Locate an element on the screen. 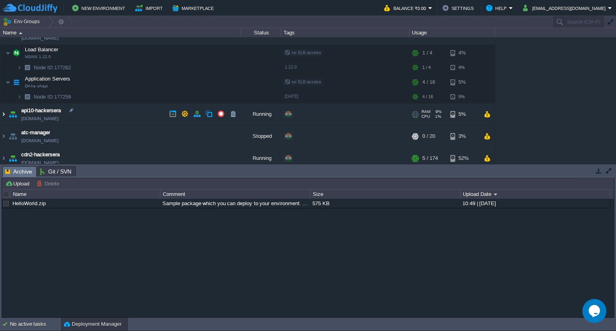 Image resolution: width=616 pixels, height=331 pixels. a: Load BalancerNGINX 1.22.0 is located at coordinates (42, 49).